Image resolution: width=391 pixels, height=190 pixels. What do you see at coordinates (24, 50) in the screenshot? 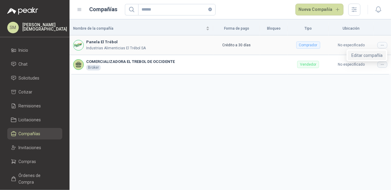
I see `span: Inicio` at bounding box center [24, 50].